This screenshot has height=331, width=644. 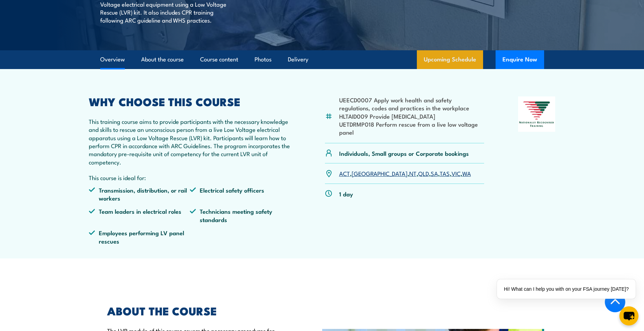 I want to click on a: TAS, so click(x=444, y=173).